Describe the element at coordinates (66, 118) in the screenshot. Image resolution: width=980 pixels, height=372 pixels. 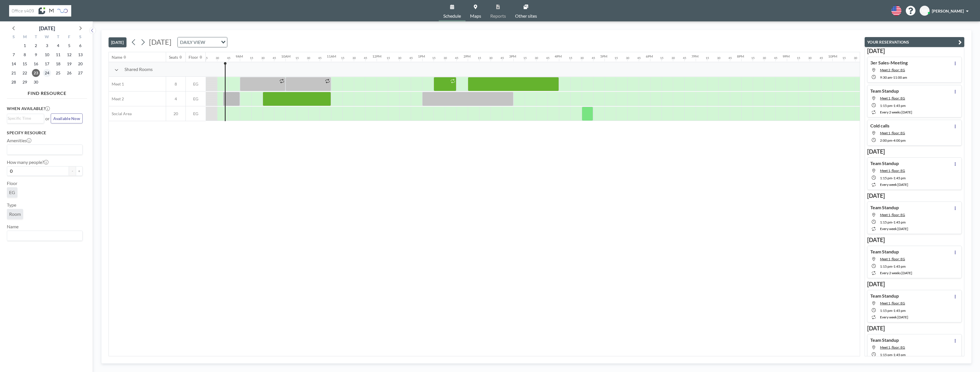
I see `span: Available Now` at that location.